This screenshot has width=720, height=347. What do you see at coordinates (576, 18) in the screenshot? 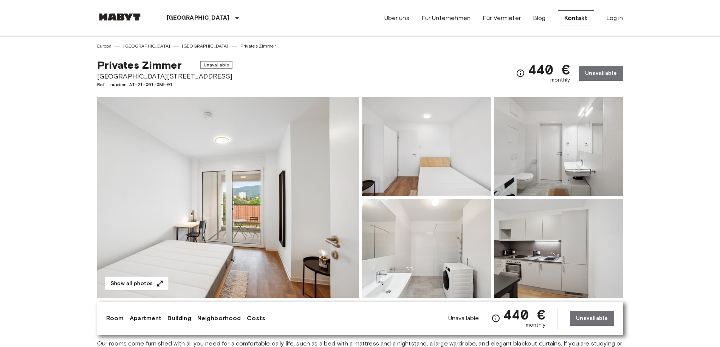
I see `a: Kontakt` at bounding box center [576, 18].